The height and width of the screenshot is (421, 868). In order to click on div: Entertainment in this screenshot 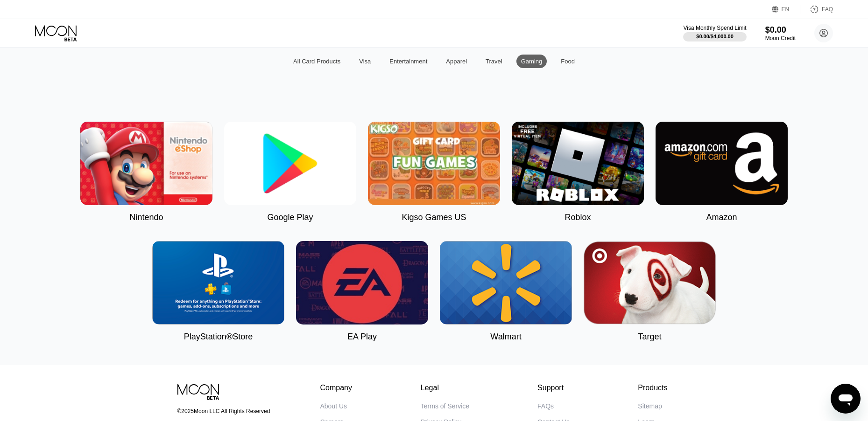, I will do `click(408, 61)`.